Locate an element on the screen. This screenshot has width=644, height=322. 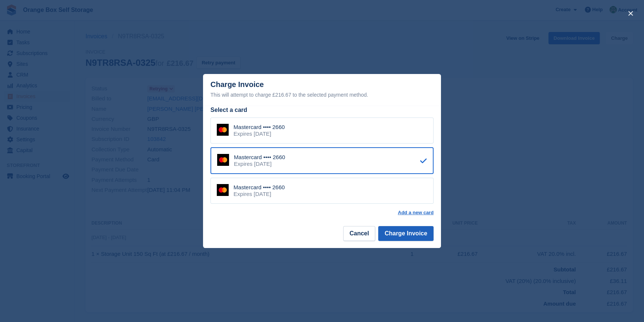
div: Charge Invoice is located at coordinates (322, 90).